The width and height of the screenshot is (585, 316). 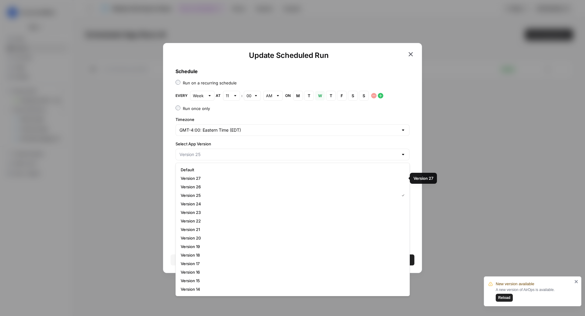 I want to click on span: Version 26, so click(x=291, y=187).